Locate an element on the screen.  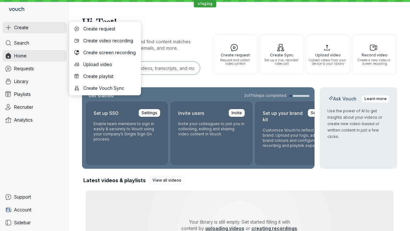
p: Use the power of AI to get insights about your videos or create new video-based or written conten... is located at coordinates (359, 124).